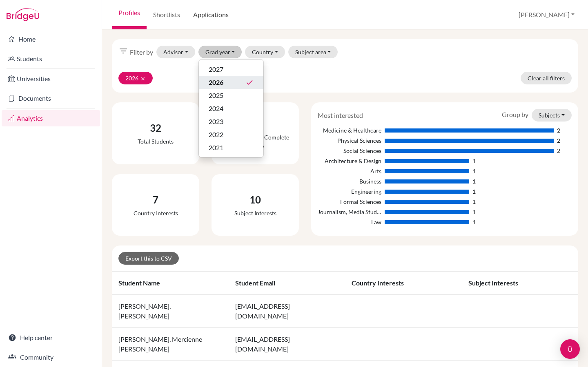 The height and width of the screenshot is (367, 588). Describe the element at coordinates (231, 122) in the screenshot. I see `button: 2023` at that location.